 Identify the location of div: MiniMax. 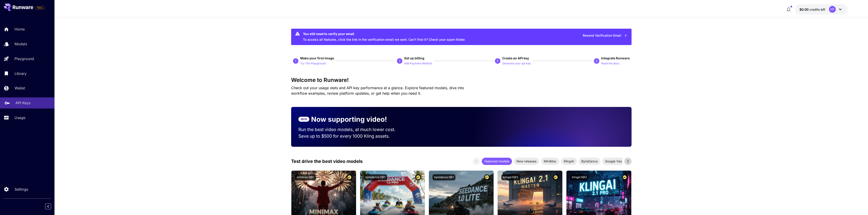
(550, 161).